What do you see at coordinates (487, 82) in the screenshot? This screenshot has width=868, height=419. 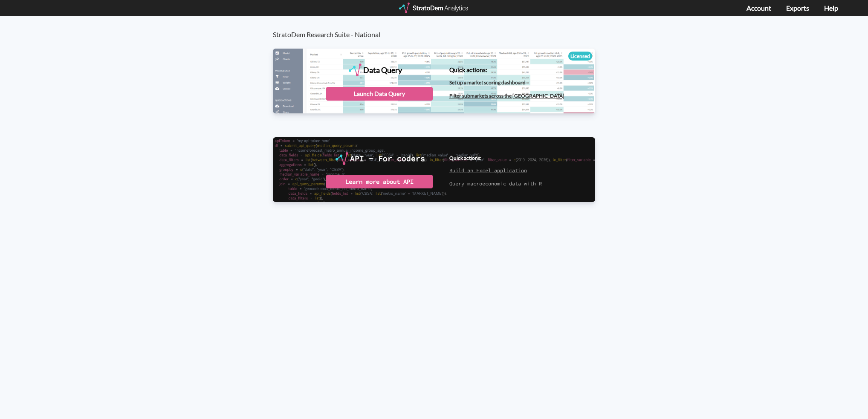 I see `a: Set up a market scoring dashboard` at bounding box center [487, 82].